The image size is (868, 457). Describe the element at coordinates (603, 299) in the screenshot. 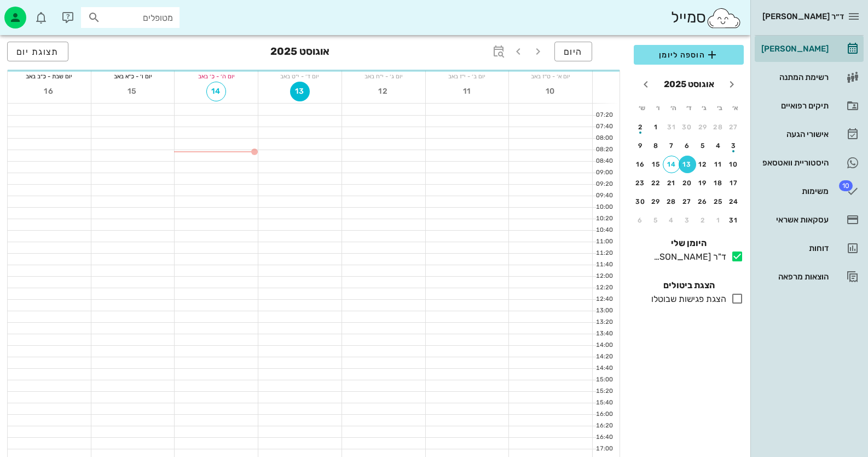

I see `div: 12:40` at that location.